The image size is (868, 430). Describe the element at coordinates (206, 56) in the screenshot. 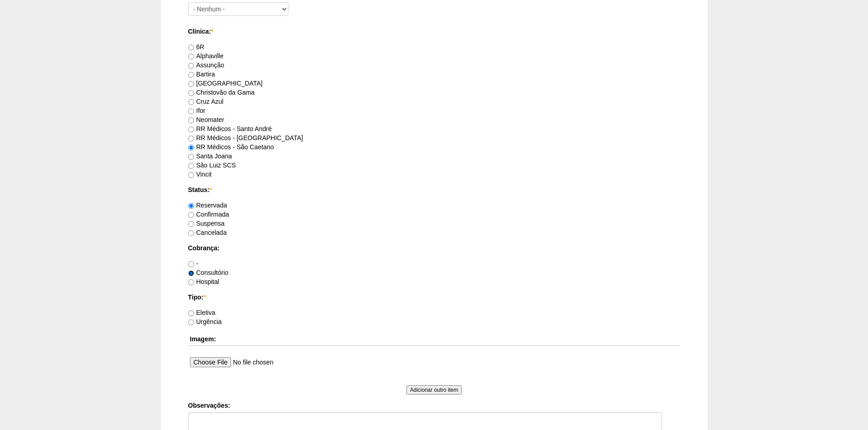

I see `label: Alphaville` at that location.